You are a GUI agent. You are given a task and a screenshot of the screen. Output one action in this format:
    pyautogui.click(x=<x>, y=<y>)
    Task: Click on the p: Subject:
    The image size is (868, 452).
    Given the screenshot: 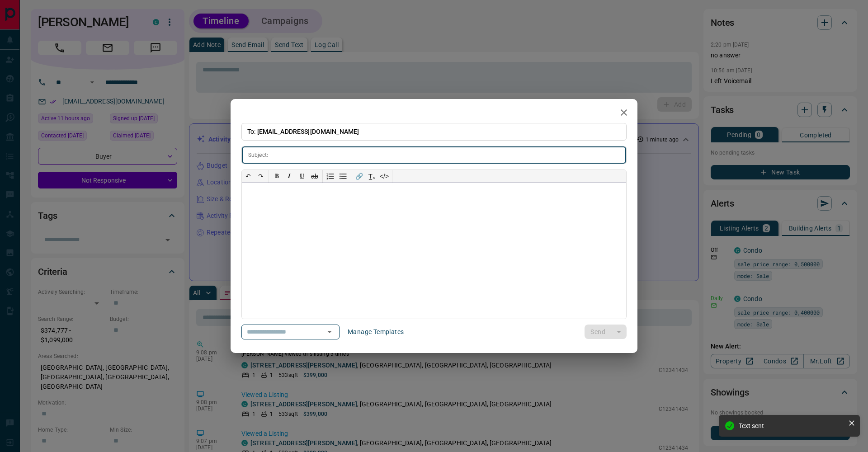 What is the action you would take?
    pyautogui.click(x=258, y=155)
    